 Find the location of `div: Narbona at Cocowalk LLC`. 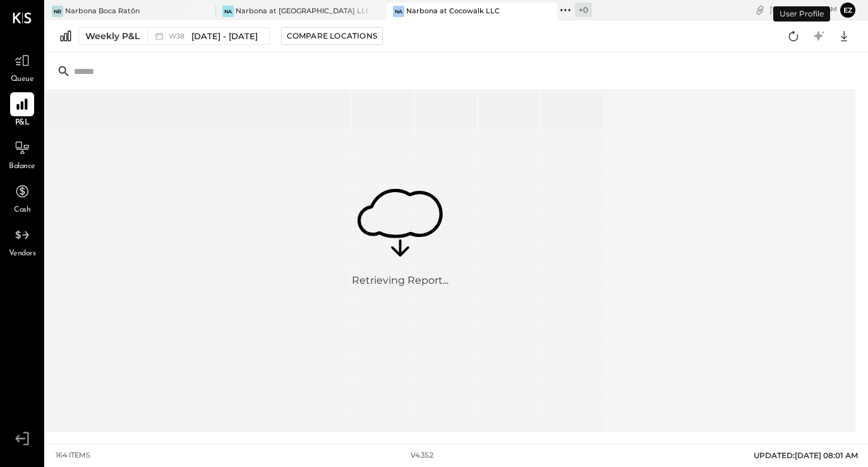

div: Narbona at Cocowalk LLC is located at coordinates (453, 11).